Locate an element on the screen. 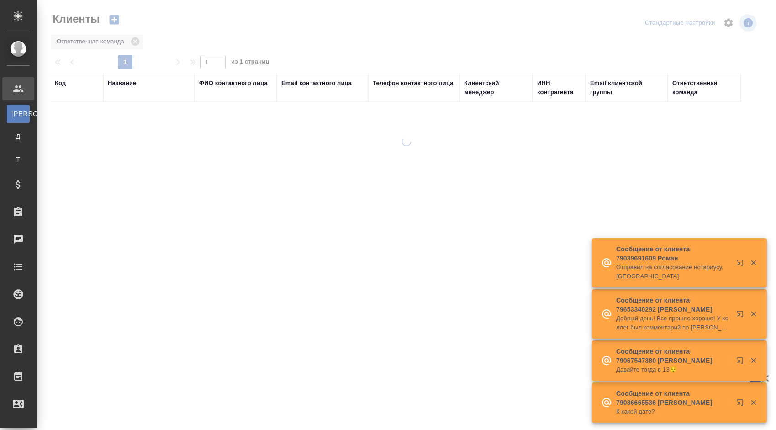  p: К какой дате? is located at coordinates (673, 412).